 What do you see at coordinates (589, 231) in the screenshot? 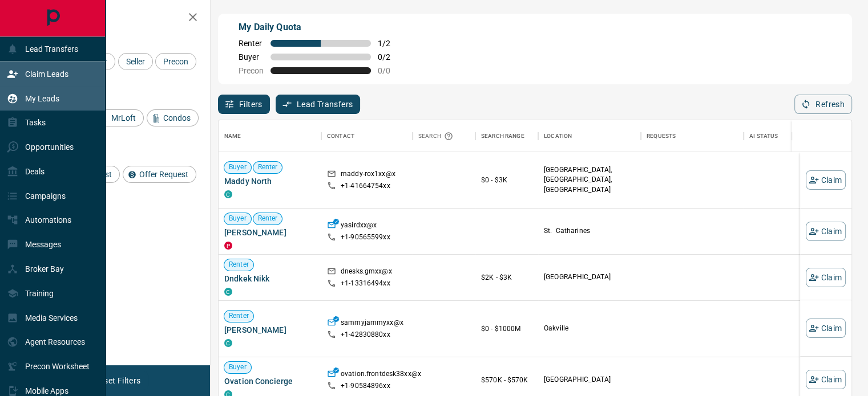
I see `p: St. Catharines` at bounding box center [589, 231].